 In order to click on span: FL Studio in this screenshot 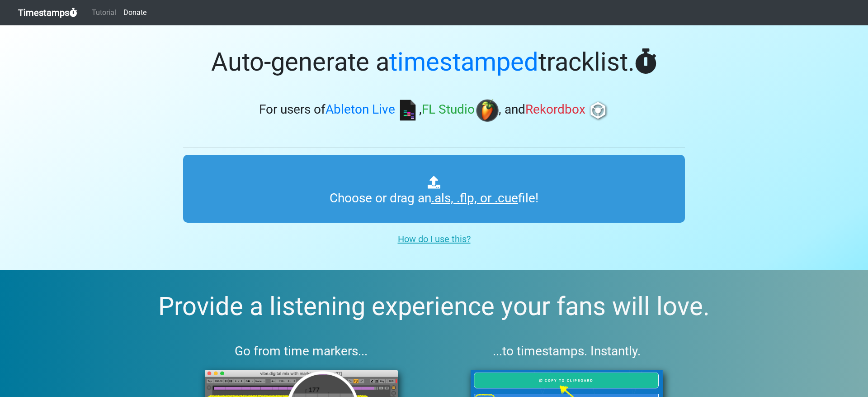, I will do `click(448, 109)`.